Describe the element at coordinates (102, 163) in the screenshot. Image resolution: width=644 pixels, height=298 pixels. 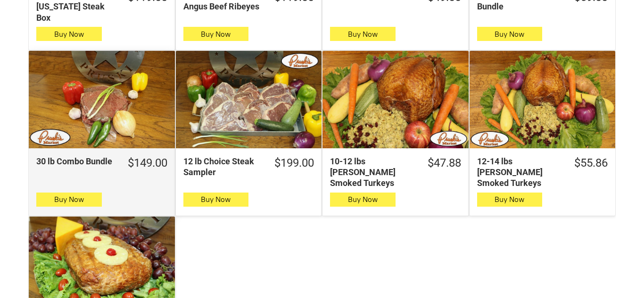
I see `a: $149.0030 lb Combo Bundle` at that location.